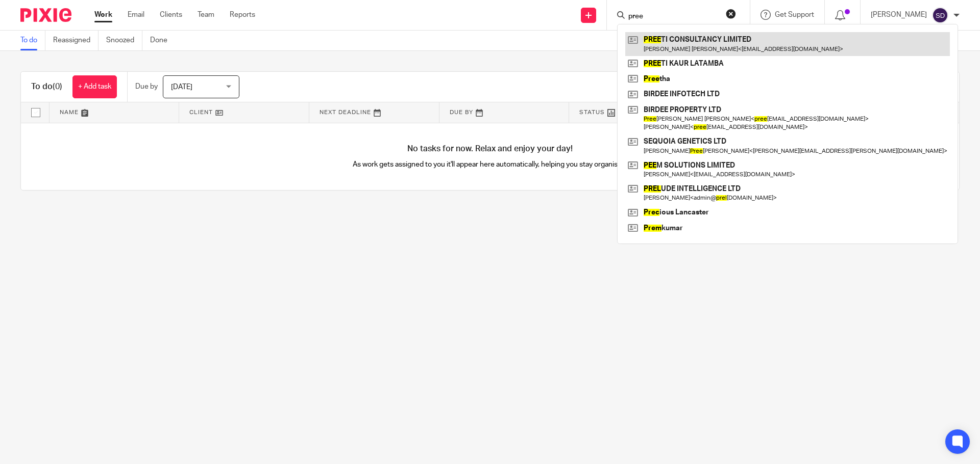  What do you see at coordinates (47, 87) in the screenshot?
I see `h1: To do` at bounding box center [47, 87].